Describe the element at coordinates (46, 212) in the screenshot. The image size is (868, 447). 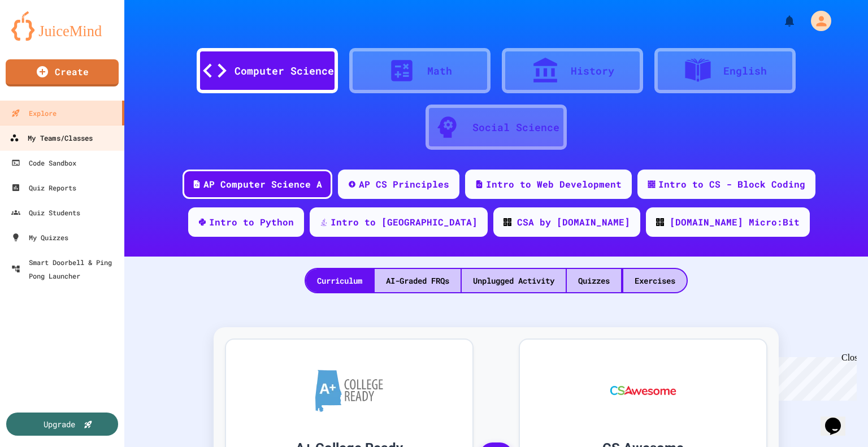
I see `div: Quiz Students` at that location.